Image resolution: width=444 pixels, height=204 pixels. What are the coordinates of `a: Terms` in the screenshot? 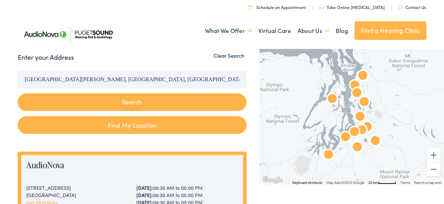 It's located at (405, 183).